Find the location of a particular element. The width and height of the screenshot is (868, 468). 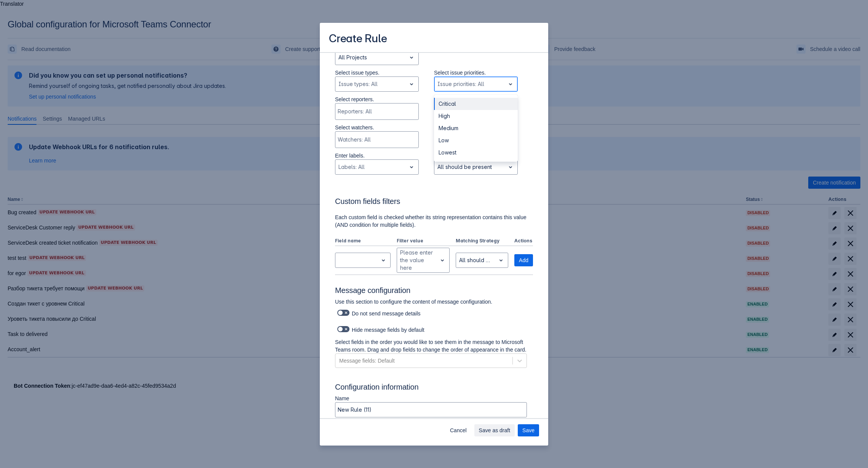

h3: Create Rule is located at coordinates (358, 39).